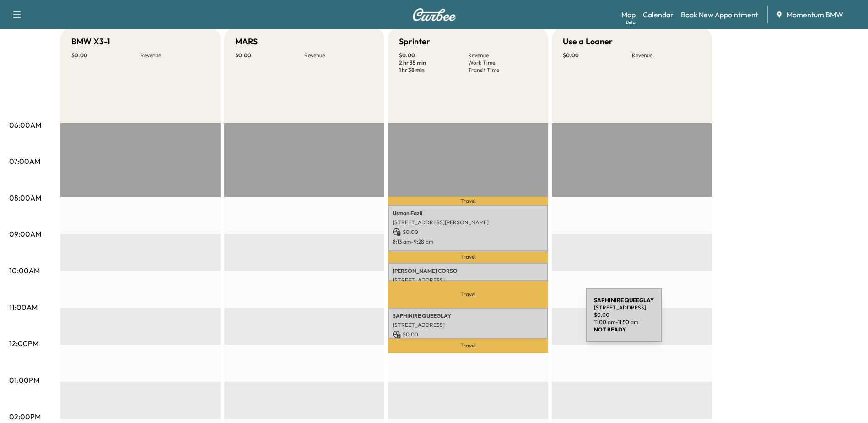 This screenshot has width=868, height=423. What do you see at coordinates (502, 63) in the screenshot?
I see `p: Work Time` at bounding box center [502, 63].